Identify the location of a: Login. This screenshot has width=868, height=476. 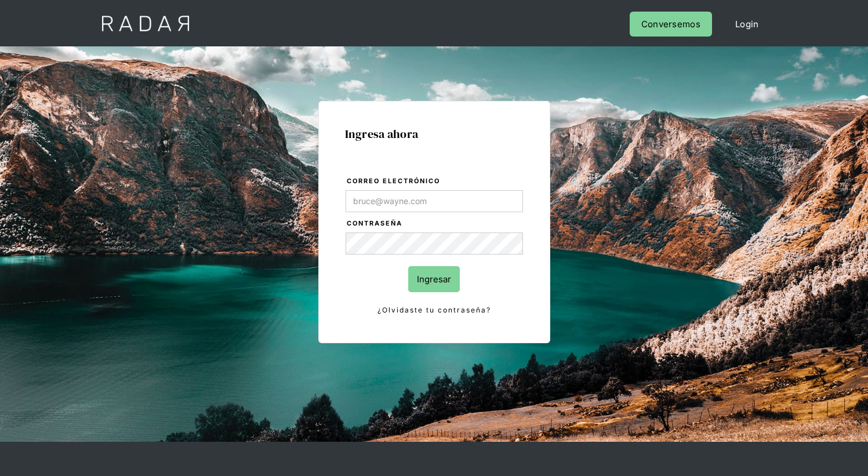
(747, 23).